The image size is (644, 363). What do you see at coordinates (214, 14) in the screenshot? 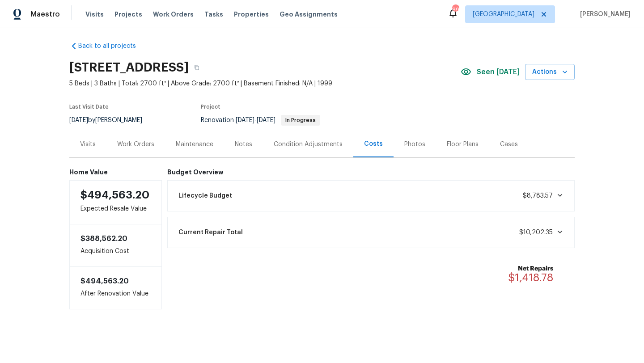
I see `span: Tasks` at bounding box center [214, 14].